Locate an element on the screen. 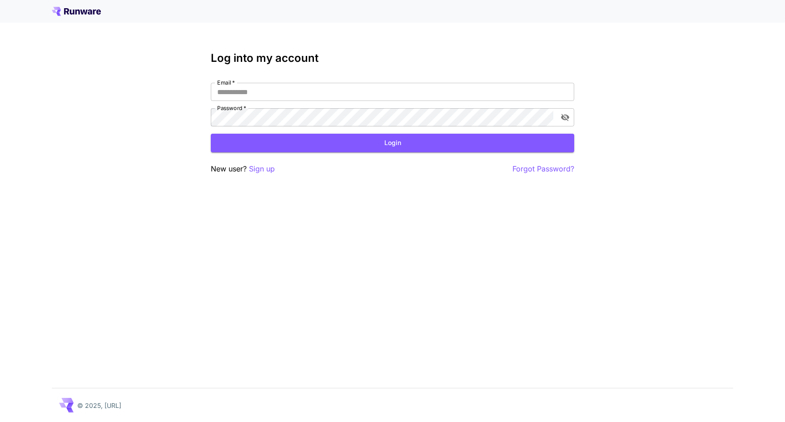 This screenshot has height=422, width=785. p: Sign up is located at coordinates (262, 169).